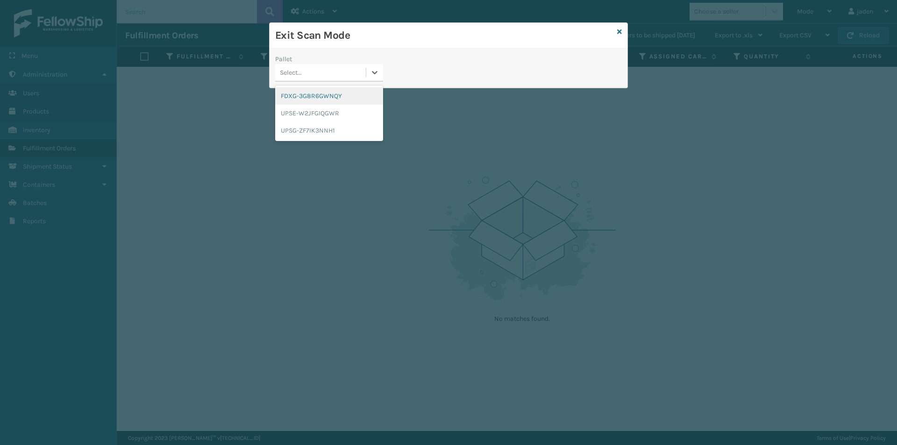 The image size is (897, 445). Describe the element at coordinates (329, 113) in the screenshot. I see `div: UPSE-W2JFGIQGWR` at that location.